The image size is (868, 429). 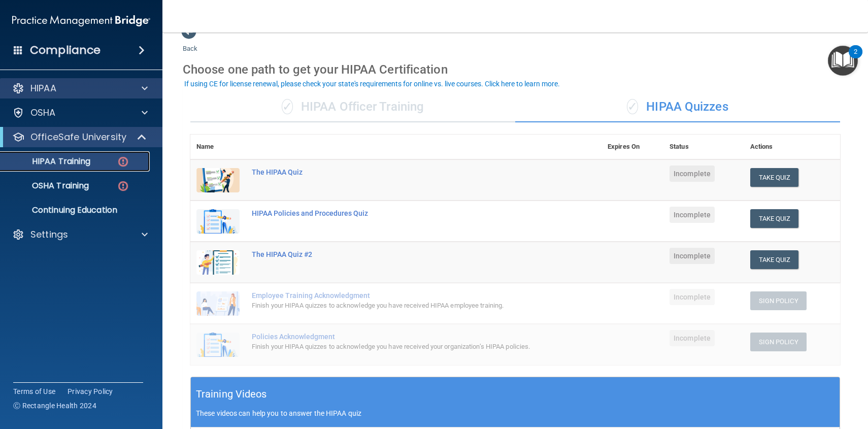 What do you see at coordinates (43, 88) in the screenshot?
I see `p: HIPAA` at bounding box center [43, 88].